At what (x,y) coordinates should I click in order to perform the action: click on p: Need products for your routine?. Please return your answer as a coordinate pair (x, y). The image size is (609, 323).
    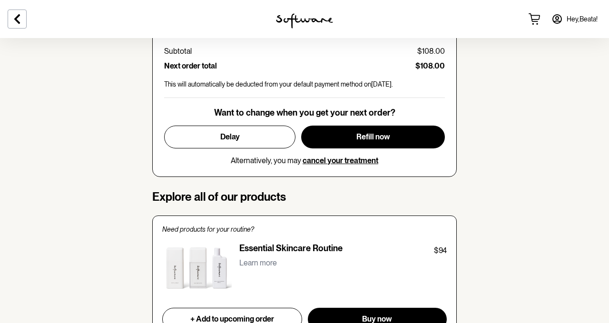
    Looking at the image, I should click on (304, 229).